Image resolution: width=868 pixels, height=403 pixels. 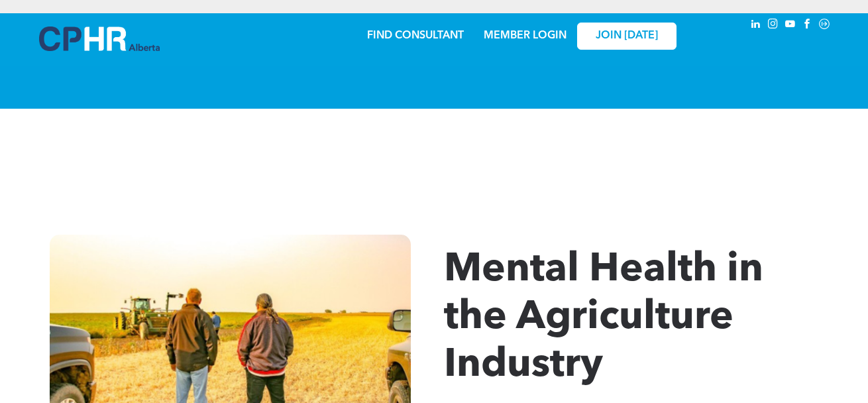 I want to click on a: MEMBER LOGIN, so click(x=525, y=36).